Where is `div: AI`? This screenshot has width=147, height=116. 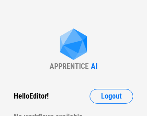
div: AI is located at coordinates (94, 66).